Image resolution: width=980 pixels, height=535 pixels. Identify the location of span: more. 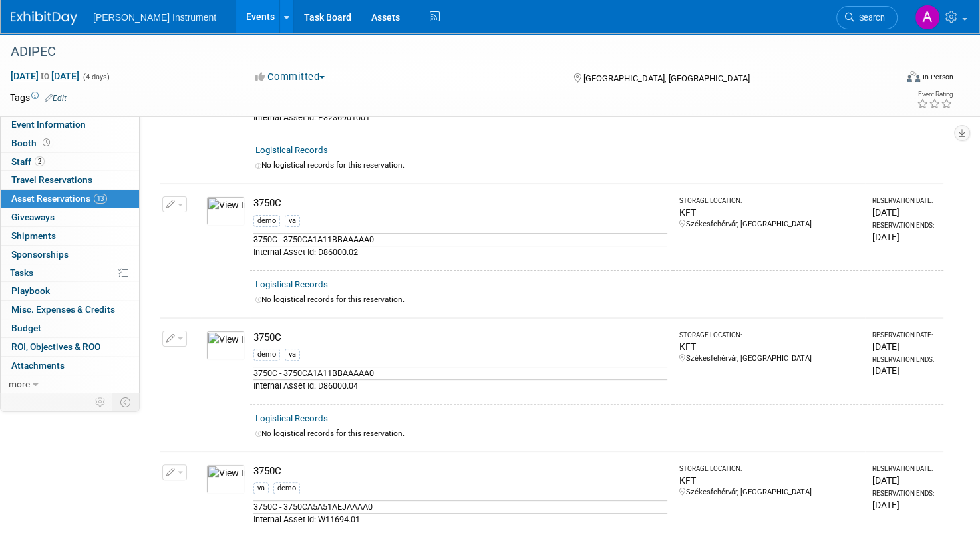
(19, 384).